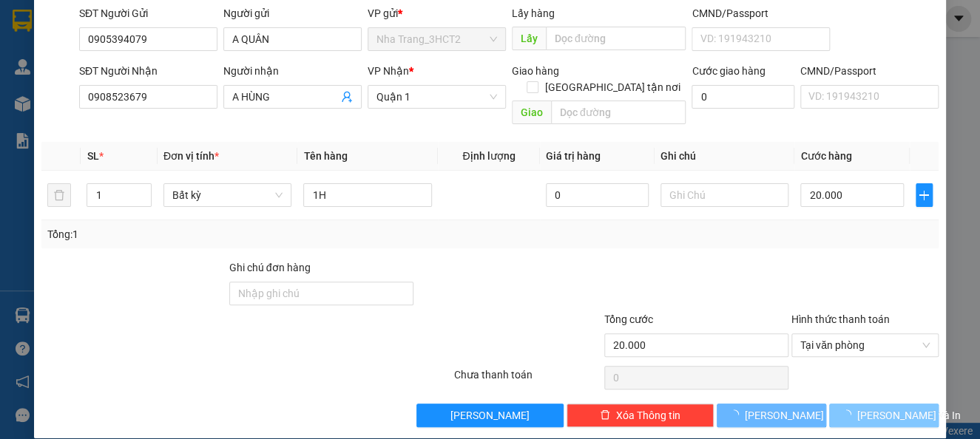 The height and width of the screenshot is (439, 980). What do you see at coordinates (535, 71) in the screenshot?
I see `span: Giao hàng` at bounding box center [535, 71].